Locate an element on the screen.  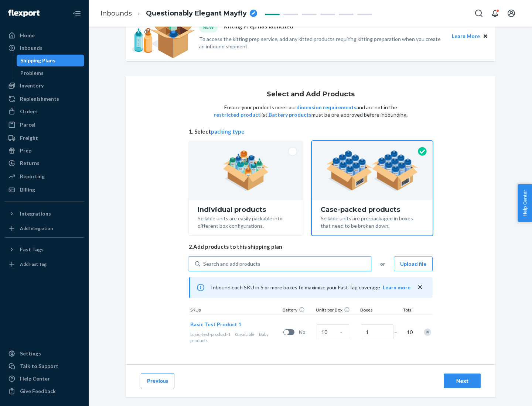
img: case-pack.59cecea509d18c883b923b81aeac6d0b.png is located at coordinates (372, 171).